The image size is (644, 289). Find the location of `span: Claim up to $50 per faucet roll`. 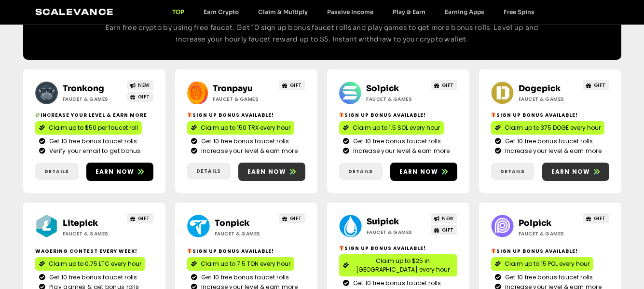

span: Claim up to $50 per faucet roll is located at coordinates (93, 128).